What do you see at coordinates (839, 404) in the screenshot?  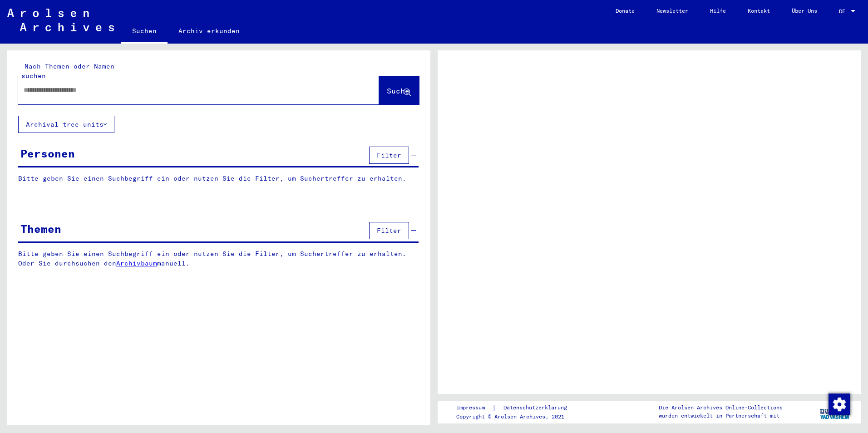 I see `div: Zustimmung ändern` at bounding box center [839, 404].